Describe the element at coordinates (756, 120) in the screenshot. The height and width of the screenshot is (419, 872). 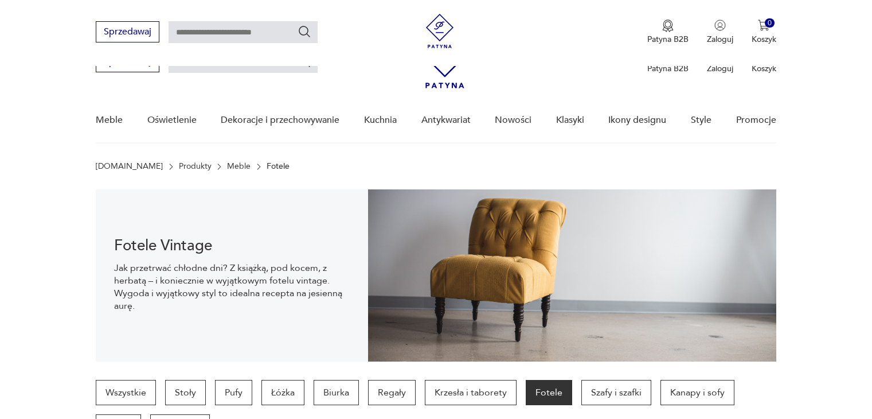
I see `a: Promocje` at that location.